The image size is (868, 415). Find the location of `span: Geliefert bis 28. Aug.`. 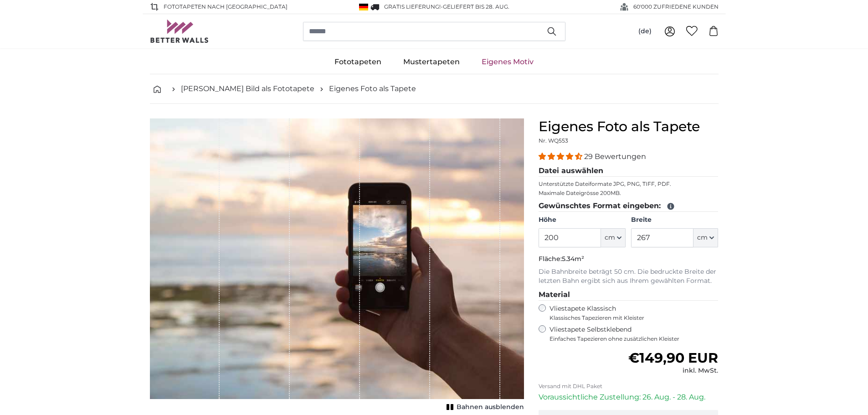

span: Geliefert bis 28. Aug. is located at coordinates (477, 7).